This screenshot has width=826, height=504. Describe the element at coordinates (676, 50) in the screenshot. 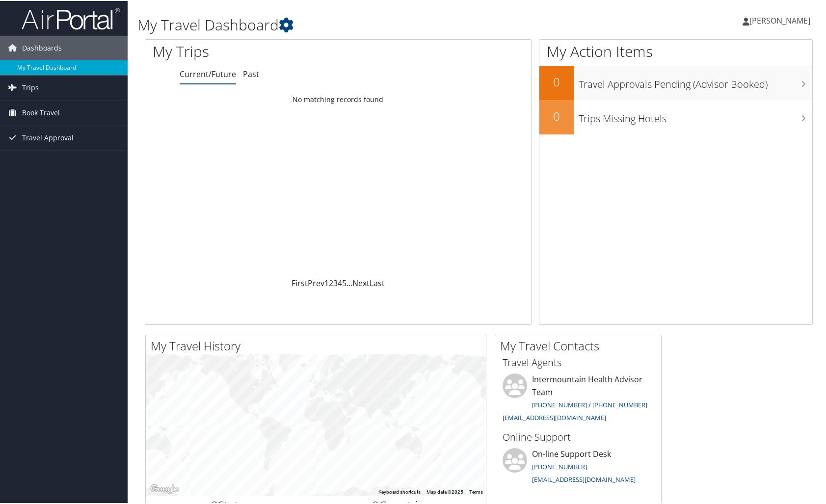

I see `h1: My Action Items` at that location.